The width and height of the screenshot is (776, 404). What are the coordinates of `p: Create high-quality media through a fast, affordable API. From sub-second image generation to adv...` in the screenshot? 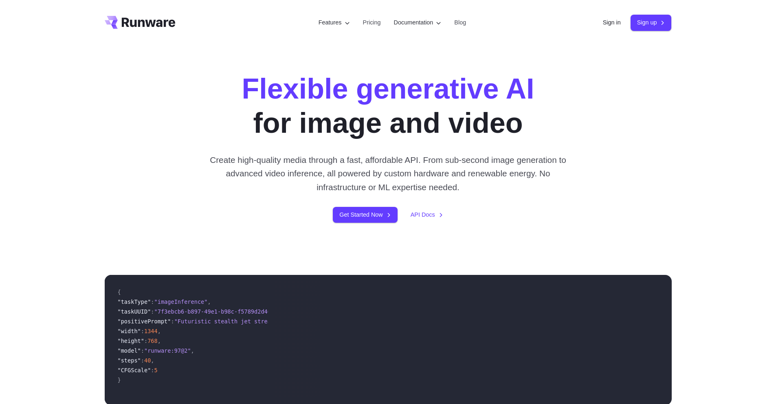 It's located at (388, 173).